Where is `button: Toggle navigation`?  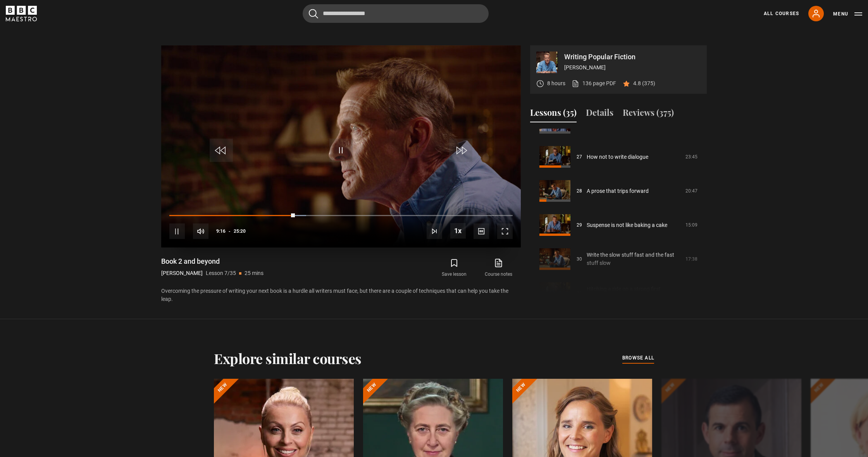
button: Toggle navigation is located at coordinates (848, 14).